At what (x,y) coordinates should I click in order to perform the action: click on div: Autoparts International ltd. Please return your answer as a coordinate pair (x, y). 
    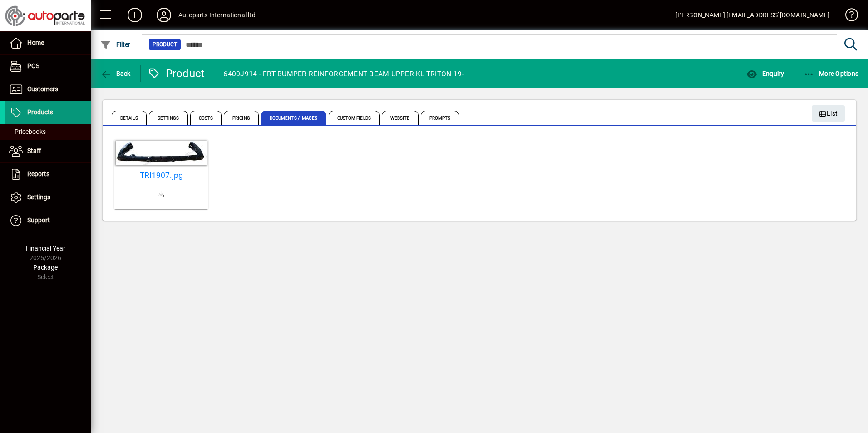
    Looking at the image, I should click on (217, 15).